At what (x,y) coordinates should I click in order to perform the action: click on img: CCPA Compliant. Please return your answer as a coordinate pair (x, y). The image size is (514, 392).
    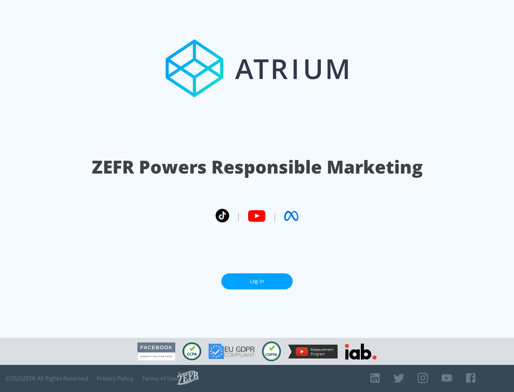
    Looking at the image, I should click on (192, 352).